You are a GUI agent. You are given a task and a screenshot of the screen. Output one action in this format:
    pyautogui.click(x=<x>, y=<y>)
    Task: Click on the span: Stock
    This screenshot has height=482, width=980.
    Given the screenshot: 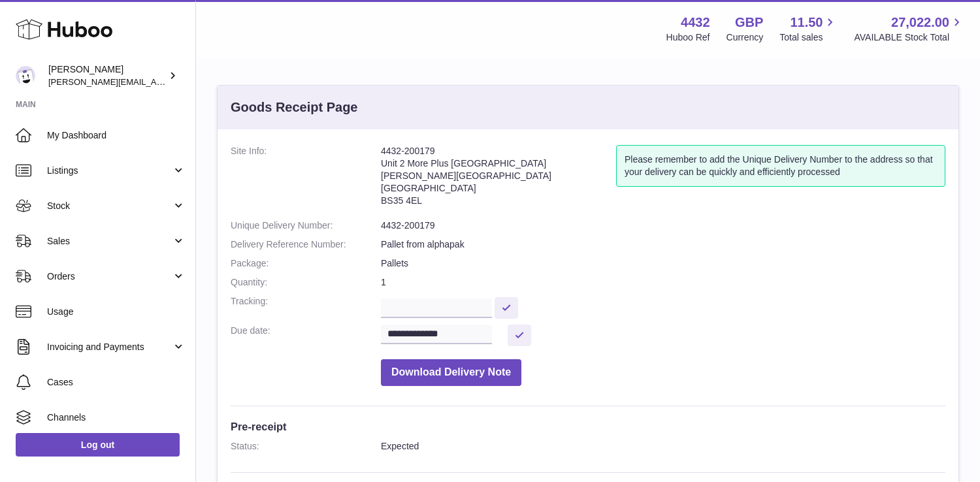 What is the action you would take?
    pyautogui.click(x=109, y=206)
    